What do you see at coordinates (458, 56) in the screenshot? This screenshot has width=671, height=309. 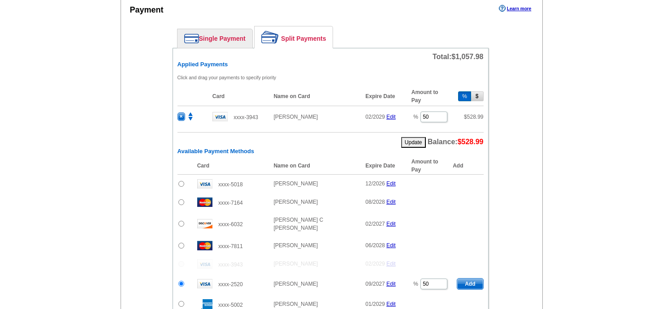 I see `span: Total:` at bounding box center [458, 56].